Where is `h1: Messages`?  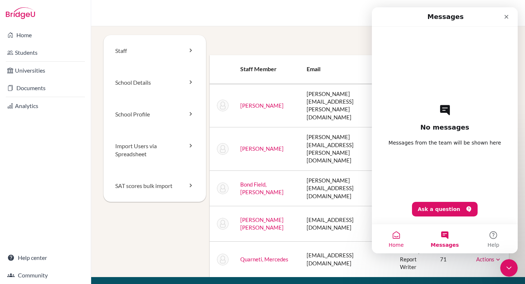
h1: Messages is located at coordinates (74, 9).